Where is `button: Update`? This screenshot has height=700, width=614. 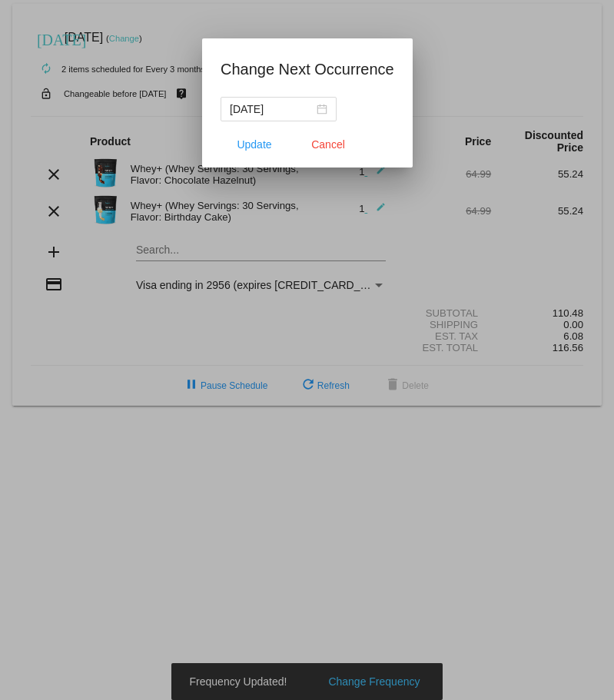
button: Update is located at coordinates (254, 144).